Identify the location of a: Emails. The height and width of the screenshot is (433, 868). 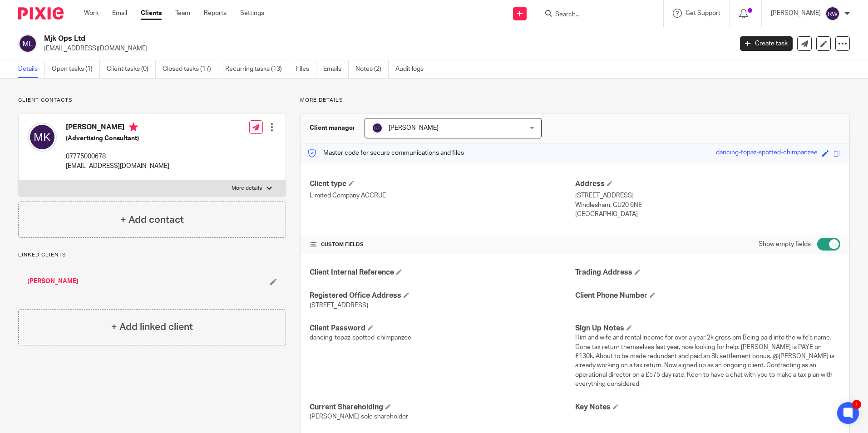
(336, 69).